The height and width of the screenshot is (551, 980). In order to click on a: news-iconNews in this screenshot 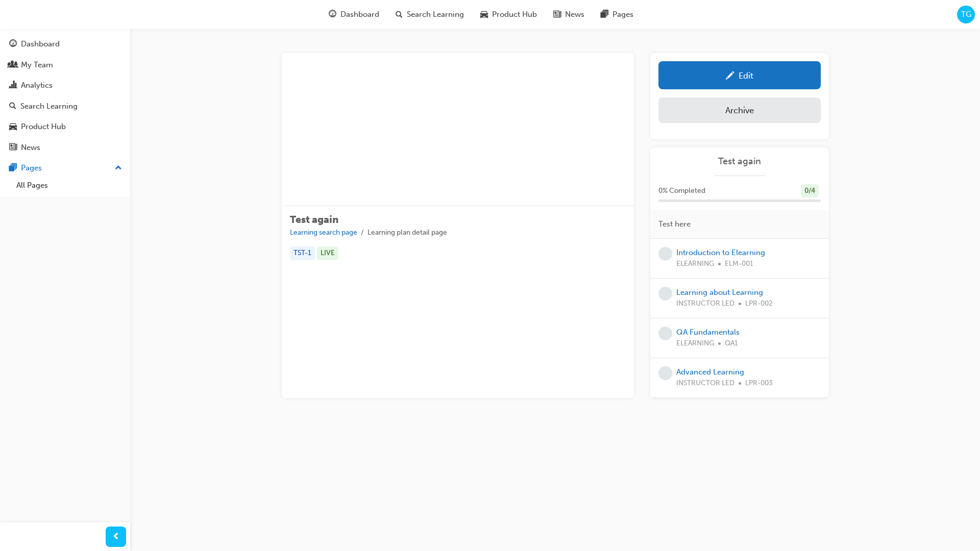, I will do `click(569, 14)`.